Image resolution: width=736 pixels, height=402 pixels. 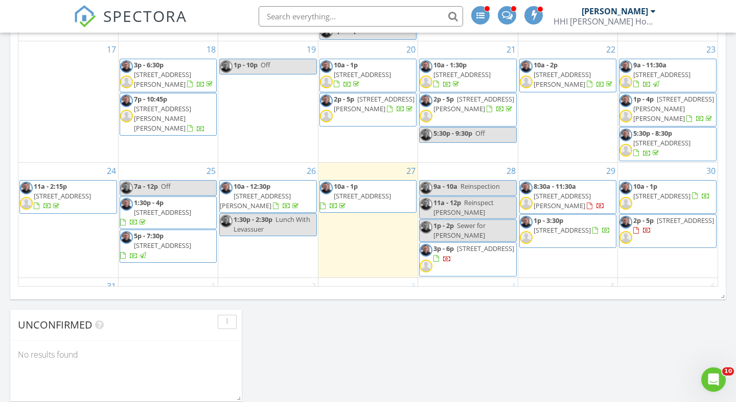 What do you see at coordinates (443, 99) in the screenshot?
I see `span: 2p - 5p` at bounding box center [443, 99].